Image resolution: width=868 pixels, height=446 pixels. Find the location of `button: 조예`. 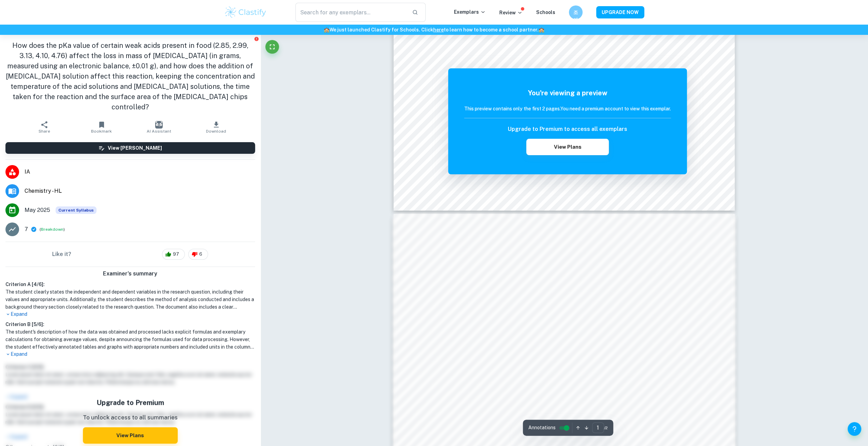

button: 조예 is located at coordinates (576, 13).